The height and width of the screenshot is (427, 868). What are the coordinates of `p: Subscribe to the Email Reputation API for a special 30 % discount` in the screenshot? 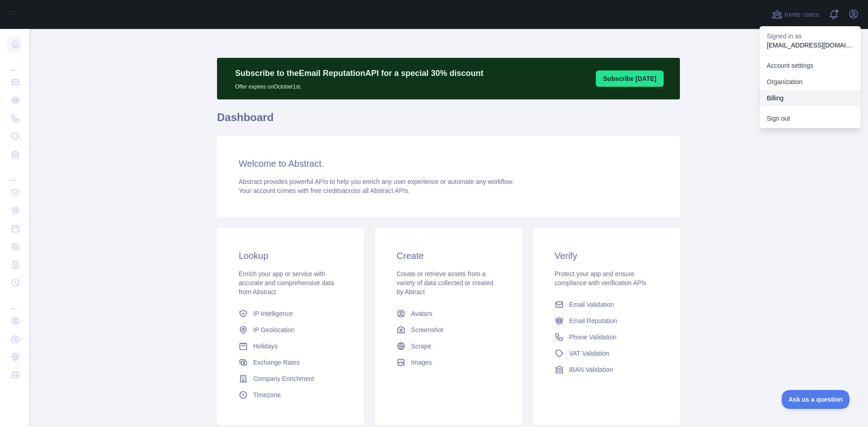 It's located at (359, 73).